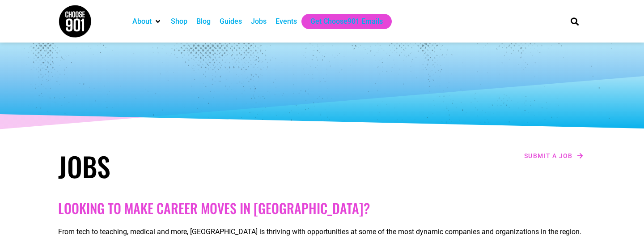 This screenshot has height=244, width=644. What do you see at coordinates (231, 21) in the screenshot?
I see `a: Guides` at bounding box center [231, 21].